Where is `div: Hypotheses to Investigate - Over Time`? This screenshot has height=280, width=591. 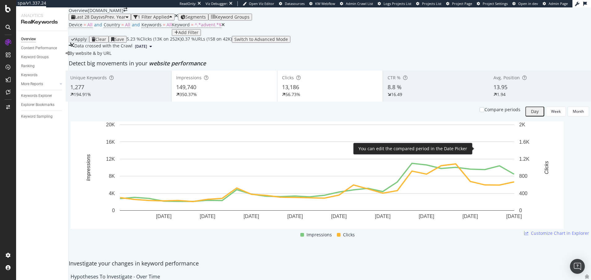
div: Hypotheses to Investigate - Over Time is located at coordinates (115, 276).